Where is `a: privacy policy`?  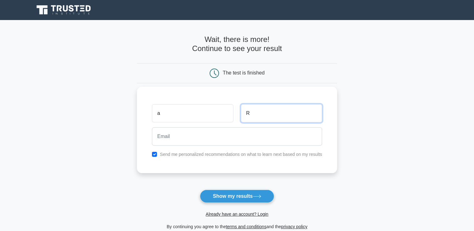 a: privacy policy is located at coordinates (294, 227).